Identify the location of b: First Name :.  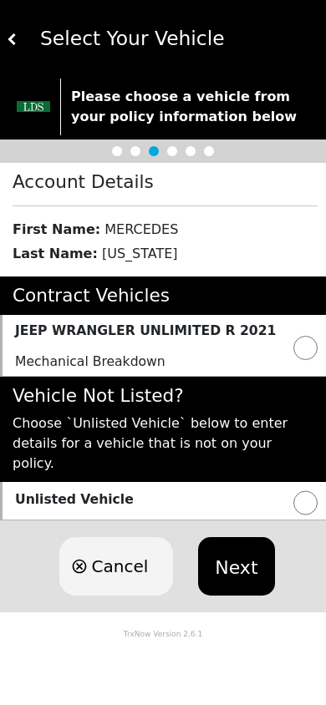
(56, 229).